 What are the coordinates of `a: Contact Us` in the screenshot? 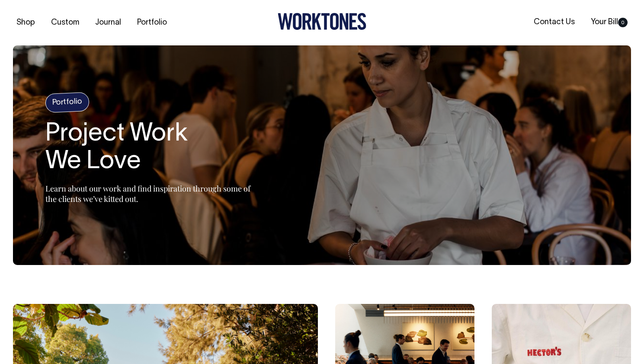 It's located at (554, 22).